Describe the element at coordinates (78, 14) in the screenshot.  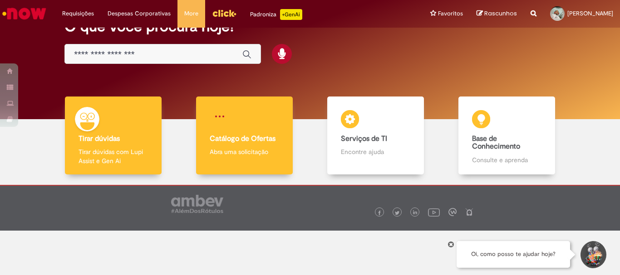
I see `span: Requisições` at that location.